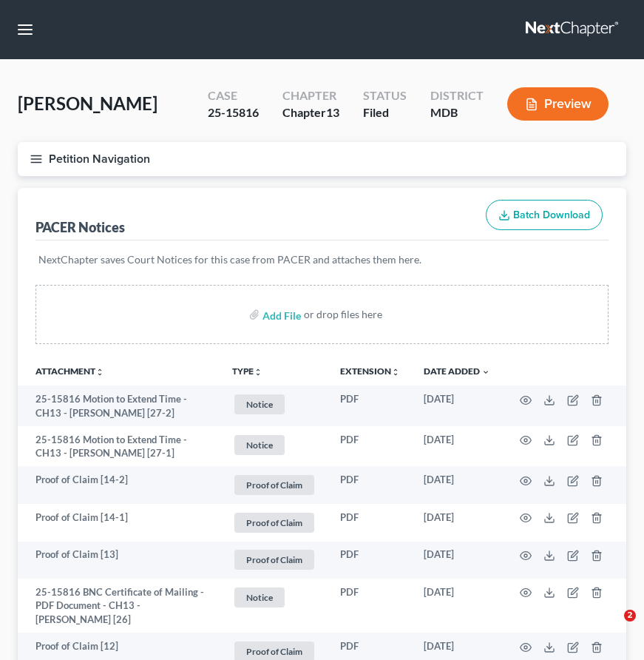 Image resolution: width=644 pixels, height=660 pixels. I want to click on span: Batch Download, so click(552, 215).